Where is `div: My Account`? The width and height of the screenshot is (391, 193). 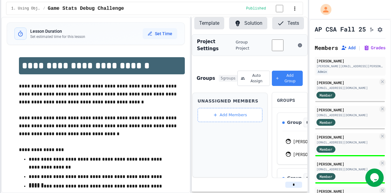
div: My Account is located at coordinates (323, 9).